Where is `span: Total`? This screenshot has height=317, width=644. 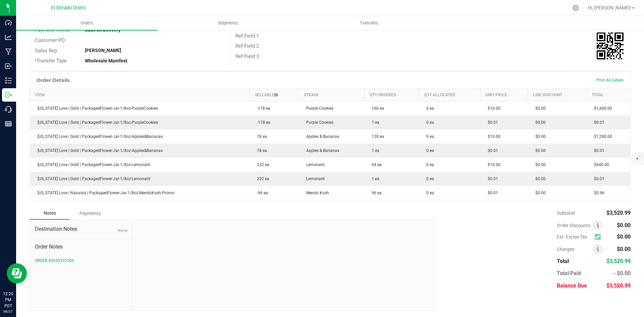
span: Total is located at coordinates (563, 261).